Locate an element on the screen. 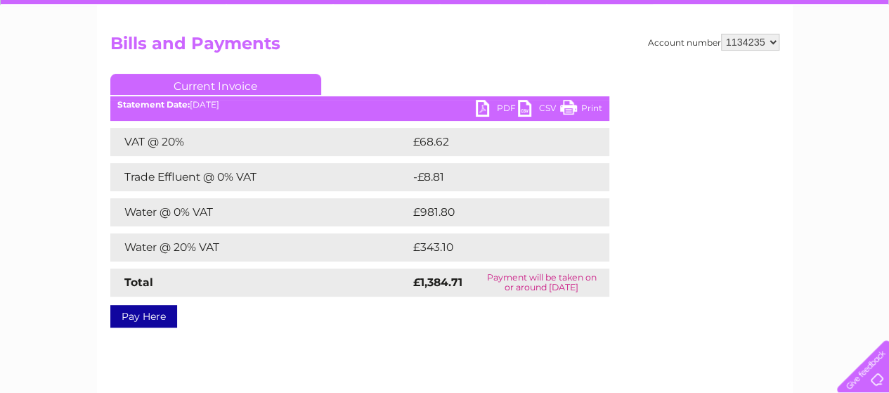 The height and width of the screenshot is (393, 889). a: 0333 014 3131 is located at coordinates (673, 15).